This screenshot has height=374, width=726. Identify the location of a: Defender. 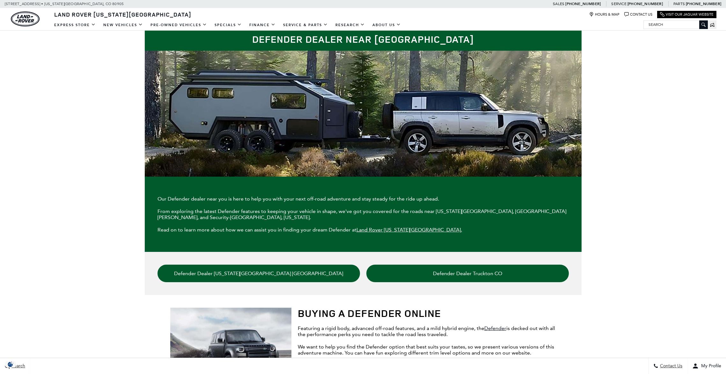
(495, 328).